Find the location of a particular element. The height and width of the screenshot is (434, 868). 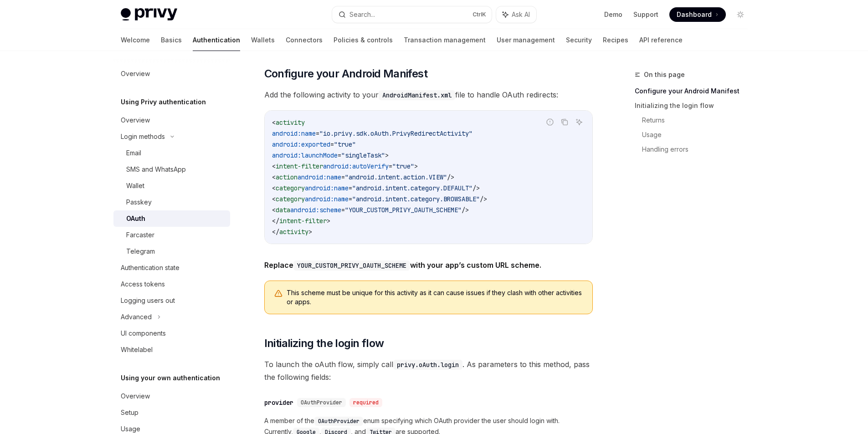

span: android:exported is located at coordinates (301, 145).